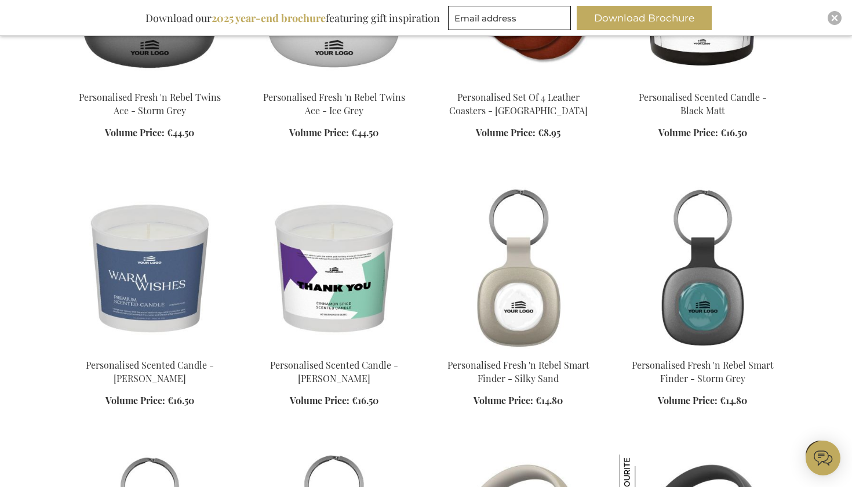 The image size is (852, 487). What do you see at coordinates (834, 18) in the screenshot?
I see `img: Close` at bounding box center [834, 18].